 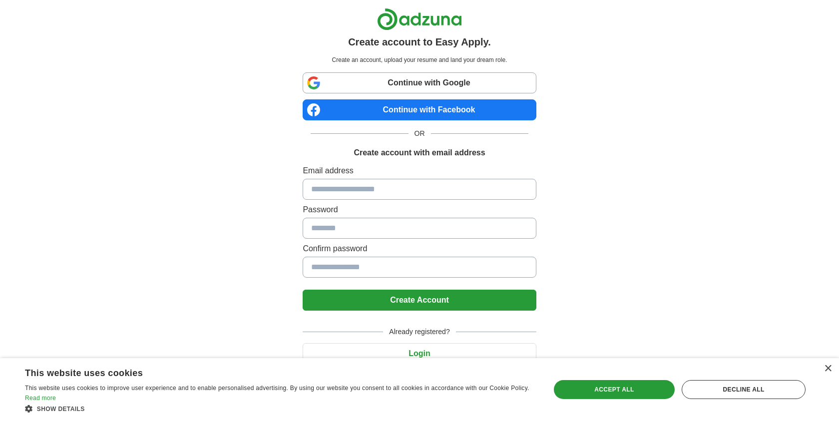 What do you see at coordinates (828, 369) in the screenshot?
I see `div: Close` at bounding box center [828, 369].